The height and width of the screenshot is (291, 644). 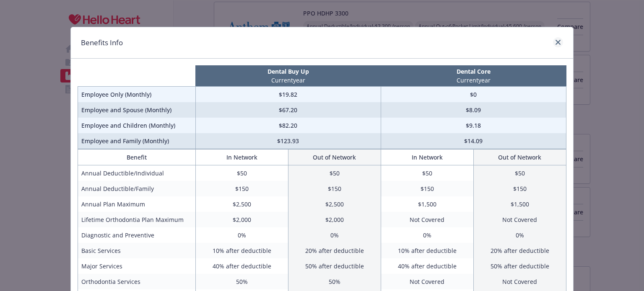 I want to click on td: Orthodontia Services, so click(x=137, y=282).